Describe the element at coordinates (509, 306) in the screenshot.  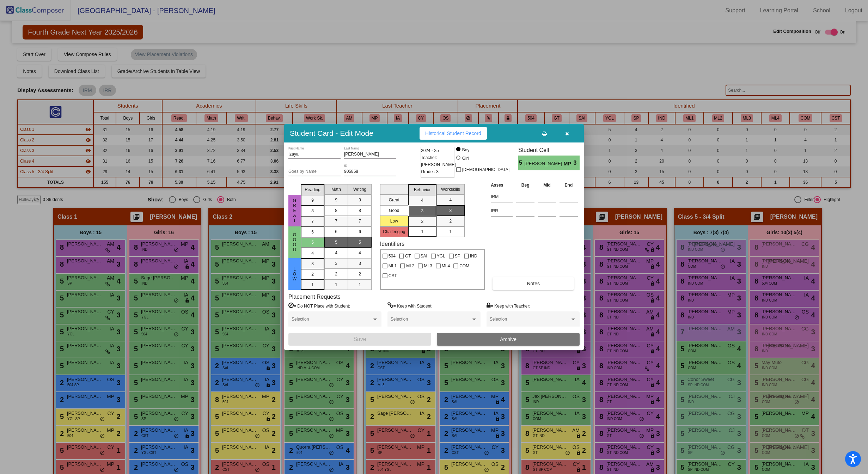
I see `label: = Keep with Teacher:` at that location.